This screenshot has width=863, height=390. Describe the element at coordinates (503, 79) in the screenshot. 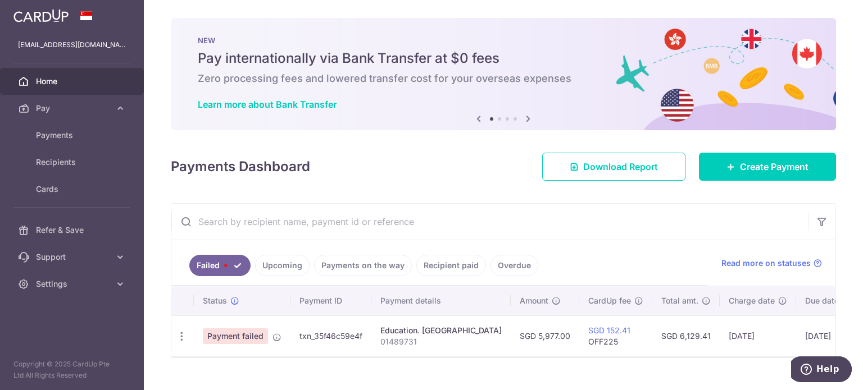

I see `h6: Zero processing fees and lowered transfer cost for your overseas expenses` at that location.